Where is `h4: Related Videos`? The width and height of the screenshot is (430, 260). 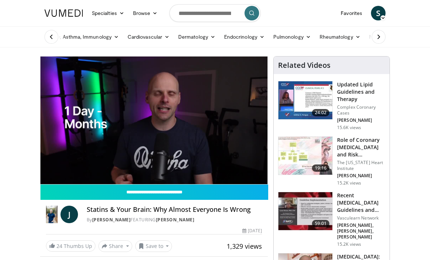 h4: Related Videos is located at coordinates (304, 65).